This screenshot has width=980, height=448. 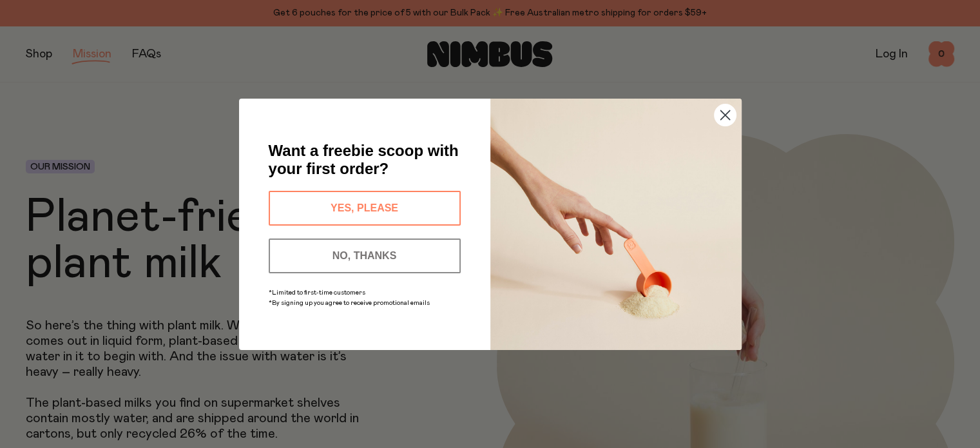 What do you see at coordinates (349, 303) in the screenshot?
I see `span: *By signing up you agree to receive promotional emails` at bounding box center [349, 303].